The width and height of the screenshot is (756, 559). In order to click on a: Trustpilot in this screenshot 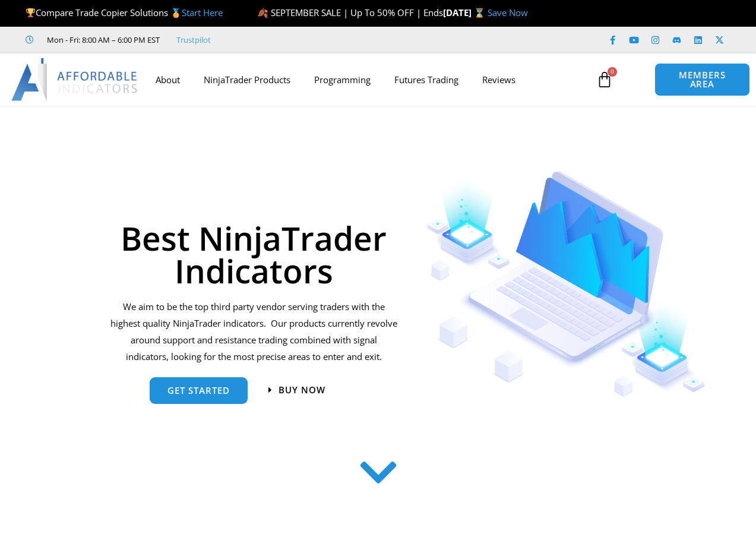, I will do `click(193, 40)`.